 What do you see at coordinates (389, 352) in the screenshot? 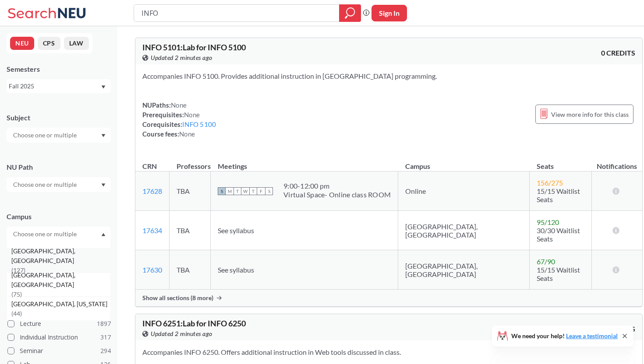
I see `section: Accompanies INFO 6250. Offers additional instruction in Web tools discussed in class.` at bounding box center [389, 352].